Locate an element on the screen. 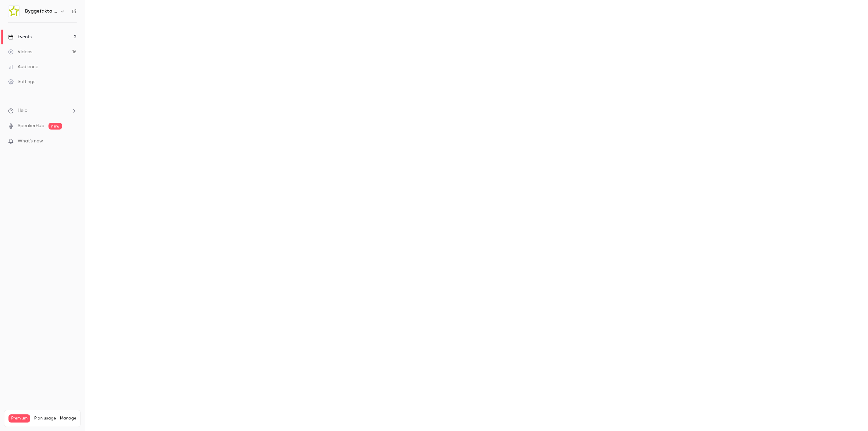 This screenshot has height=431, width=868. span: Plan usage is located at coordinates (45, 418).